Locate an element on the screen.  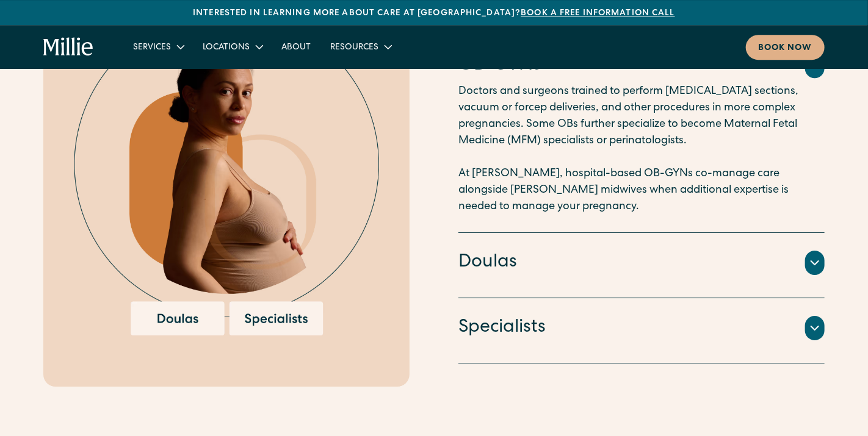
a: Book now is located at coordinates (785, 47).